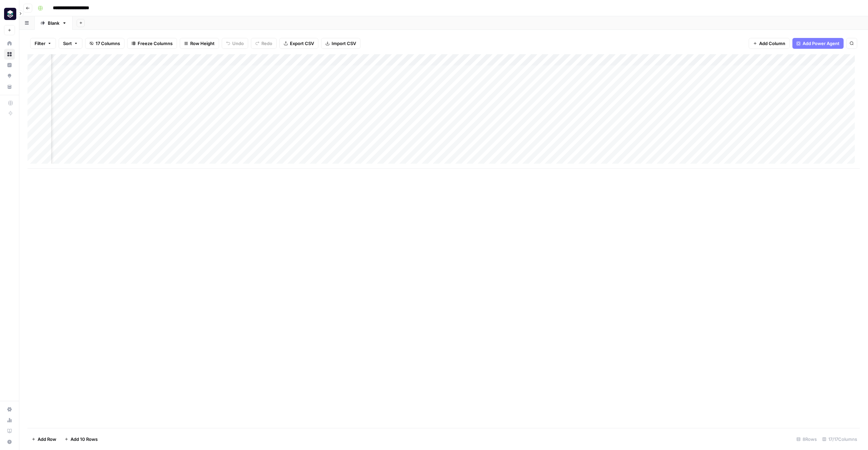 The image size is (868, 450). I want to click on button: Sort, so click(70, 43).